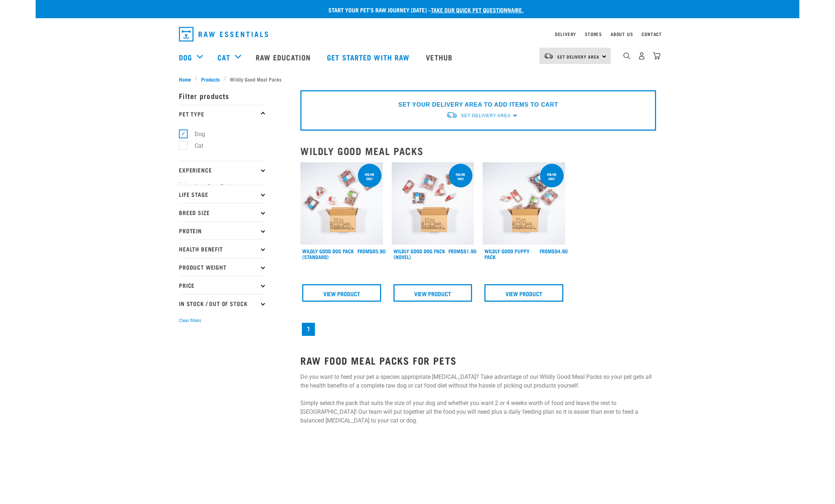 The height and width of the screenshot is (504, 835). Describe the element at coordinates (222, 249) in the screenshot. I see `p: Health Benefit` at that location.